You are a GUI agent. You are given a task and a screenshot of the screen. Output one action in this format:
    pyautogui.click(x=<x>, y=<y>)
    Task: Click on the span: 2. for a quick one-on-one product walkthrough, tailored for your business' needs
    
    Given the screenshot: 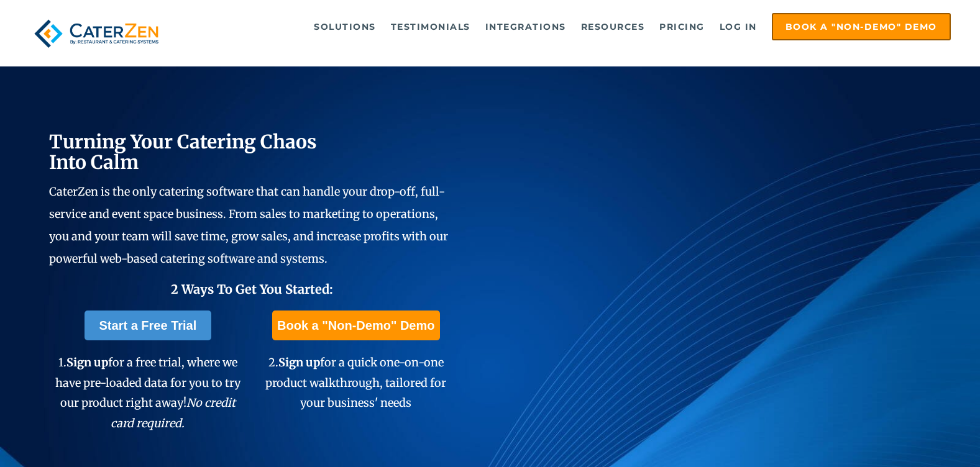 What is the action you would take?
    pyautogui.click(x=355, y=383)
    